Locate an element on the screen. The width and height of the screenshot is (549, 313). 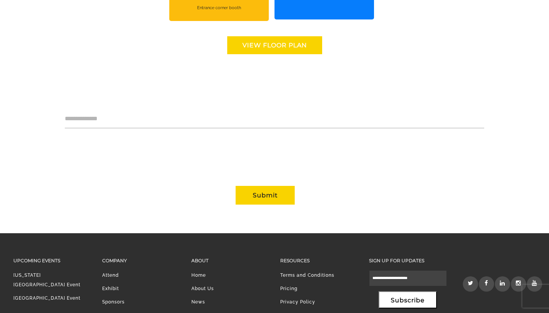
button: Subscribe is located at coordinates (408, 299).